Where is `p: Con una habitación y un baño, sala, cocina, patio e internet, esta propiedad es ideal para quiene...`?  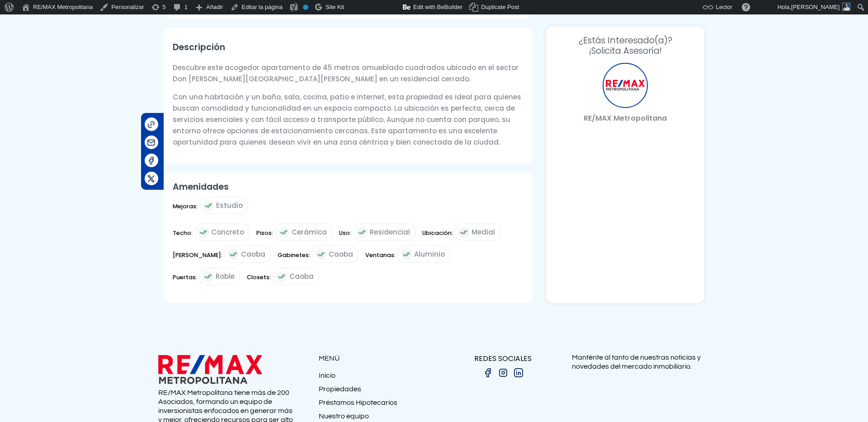 p: Con una habitación y un baño, sala, cocina, patio e internet, esta propiedad es ideal para quiene... is located at coordinates (348, 119).